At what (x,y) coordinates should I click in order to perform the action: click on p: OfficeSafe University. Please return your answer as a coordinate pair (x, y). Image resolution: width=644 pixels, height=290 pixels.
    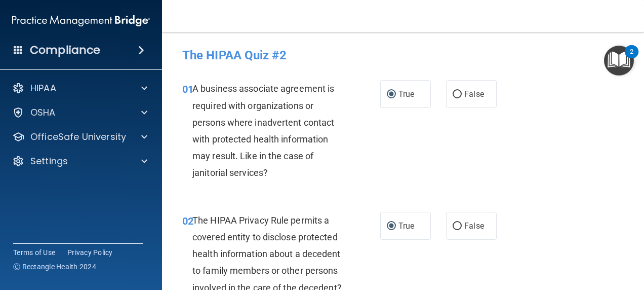
    Looking at the image, I should click on (78, 137).